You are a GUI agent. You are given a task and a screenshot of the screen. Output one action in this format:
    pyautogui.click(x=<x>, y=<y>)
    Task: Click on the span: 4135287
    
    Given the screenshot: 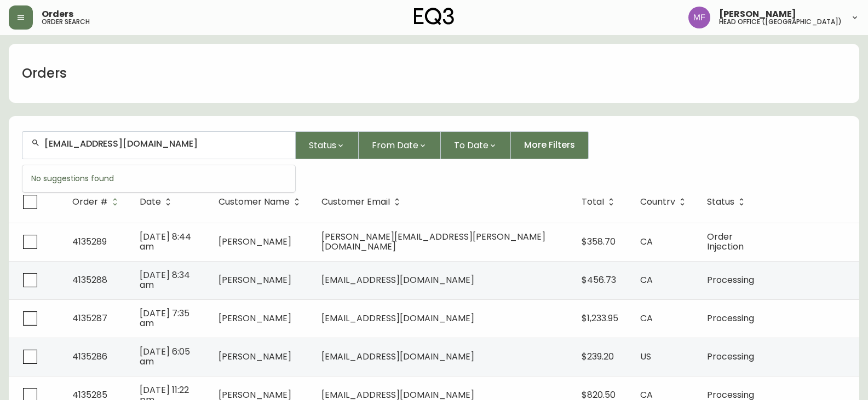 What is the action you would take?
    pyautogui.click(x=89, y=318)
    